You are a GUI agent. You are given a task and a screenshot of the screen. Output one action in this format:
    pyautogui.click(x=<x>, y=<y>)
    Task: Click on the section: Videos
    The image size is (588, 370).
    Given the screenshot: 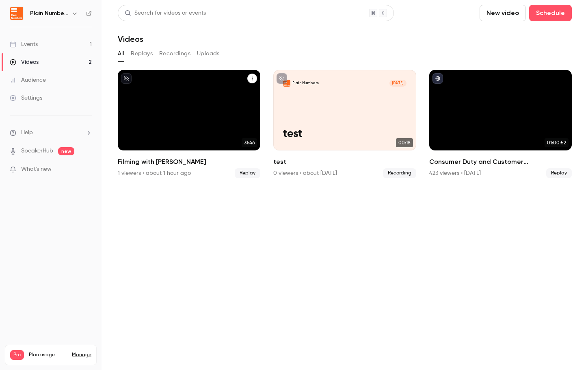 What is the action you would take?
    pyautogui.click(x=345, y=185)
    